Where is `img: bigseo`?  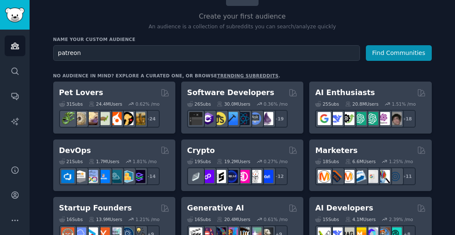
img: bigseo is located at coordinates (336, 176).